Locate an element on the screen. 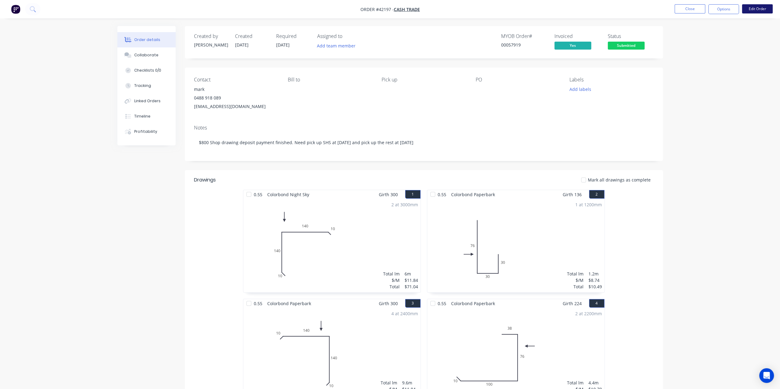  button: Timeline is located at coordinates (146, 116).